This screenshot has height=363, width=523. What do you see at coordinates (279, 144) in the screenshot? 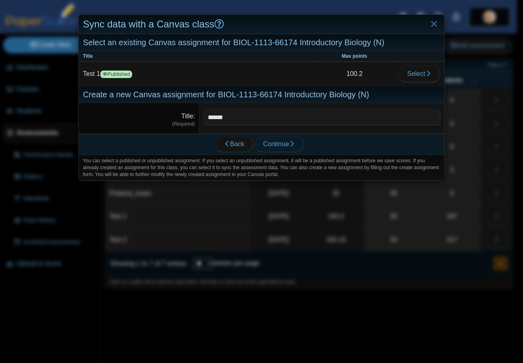
I see `span: Continue` at bounding box center [279, 144].